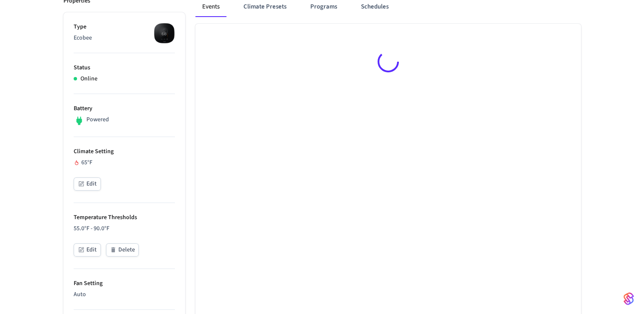  I want to click on p: 55.0°F - 90.0°F, so click(124, 228).